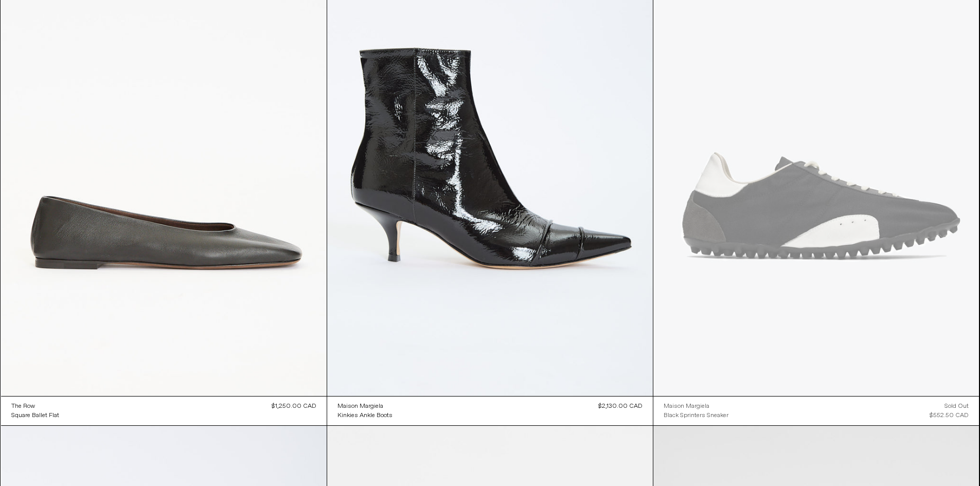  Describe the element at coordinates (365, 416) in the screenshot. I see `div: Kinkies Ankle Boots` at that location.